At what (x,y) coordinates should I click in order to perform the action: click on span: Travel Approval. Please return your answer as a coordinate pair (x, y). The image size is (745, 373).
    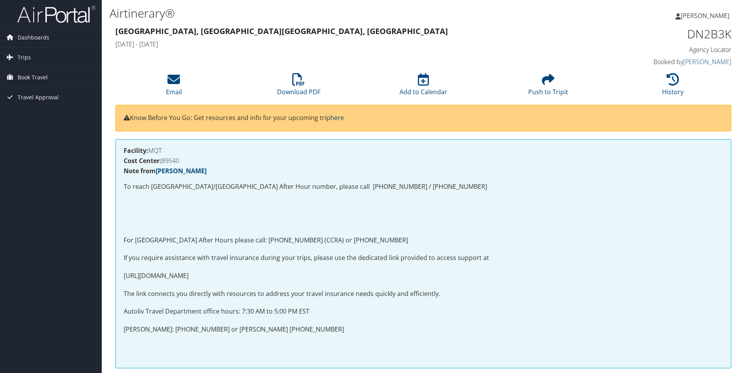
    Looking at the image, I should click on (38, 97).